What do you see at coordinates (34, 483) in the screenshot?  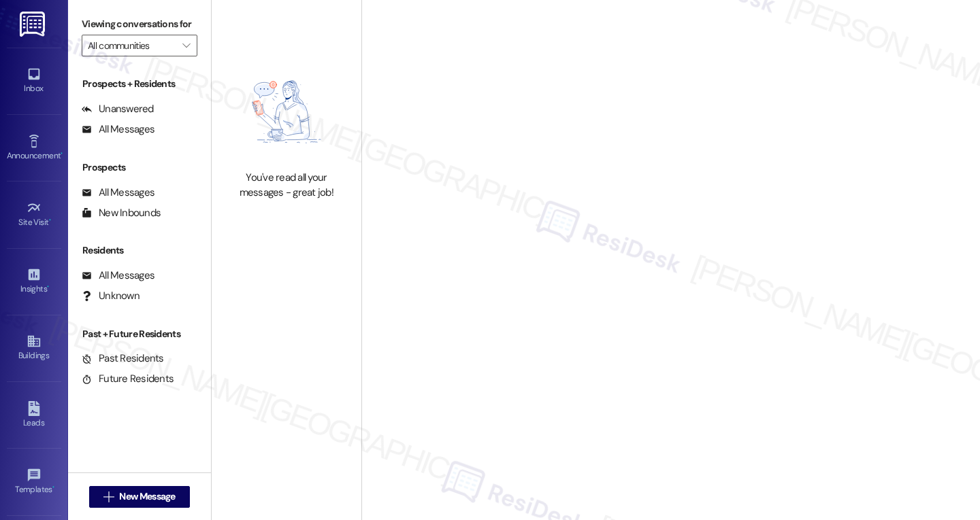 I see `a: Templates •` at bounding box center [34, 483].